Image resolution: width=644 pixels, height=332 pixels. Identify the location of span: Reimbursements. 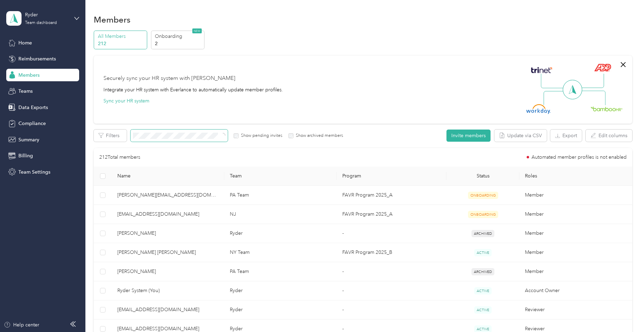
(37, 59).